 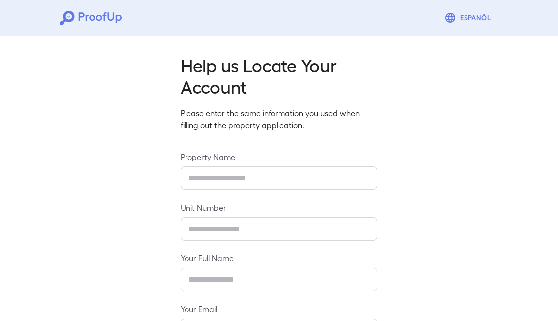 What do you see at coordinates (279, 157) in the screenshot?
I see `label: Property Name` at bounding box center [279, 157].